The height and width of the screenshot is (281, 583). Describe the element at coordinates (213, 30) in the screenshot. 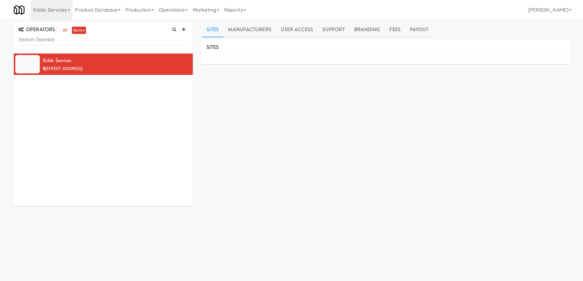

I see `a: Sites` at that location.